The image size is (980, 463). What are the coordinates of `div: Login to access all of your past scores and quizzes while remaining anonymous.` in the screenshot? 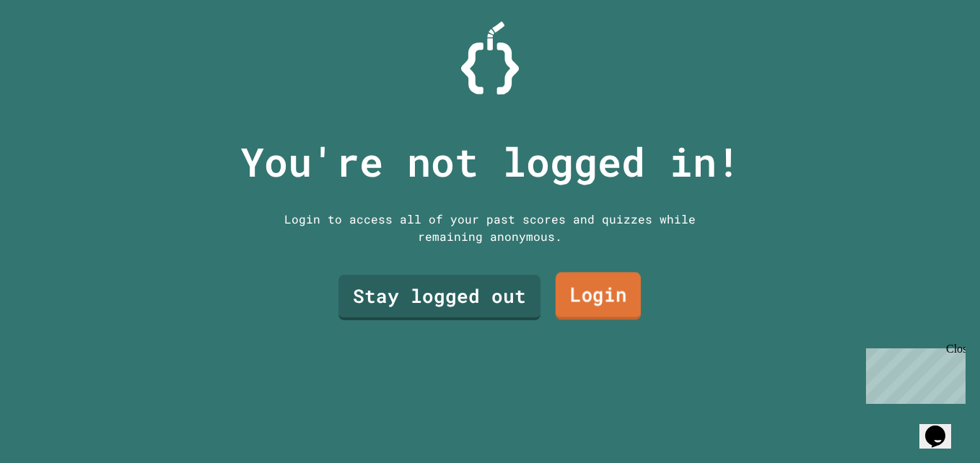 It's located at (490, 228).